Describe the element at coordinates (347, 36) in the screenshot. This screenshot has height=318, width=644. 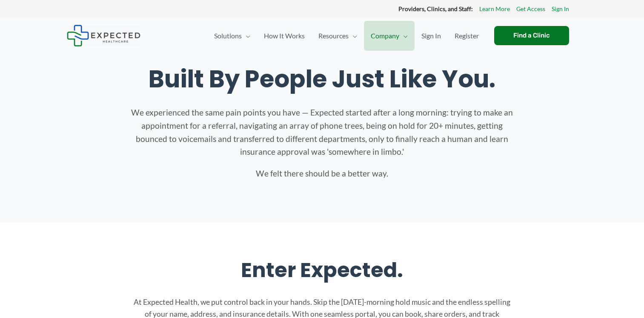
I see `nav: Primary Site Navigation` at that location.